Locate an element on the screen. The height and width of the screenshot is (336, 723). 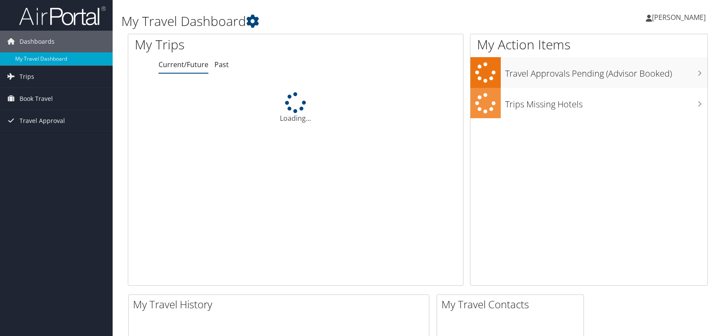
a: Trips Missing Hotels is located at coordinates (589, 103).